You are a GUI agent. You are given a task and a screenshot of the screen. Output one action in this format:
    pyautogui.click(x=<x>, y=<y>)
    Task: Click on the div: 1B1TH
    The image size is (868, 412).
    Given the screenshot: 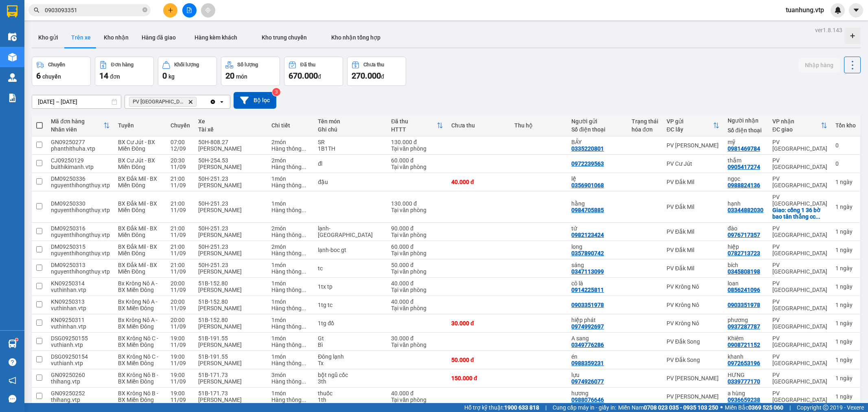 What is the action you would take?
    pyautogui.click(x=350, y=149)
    